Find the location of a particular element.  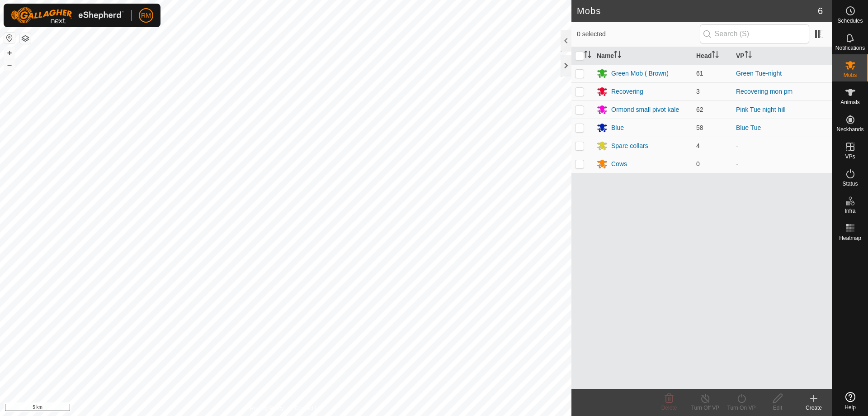

span: 4 is located at coordinates (698, 146).